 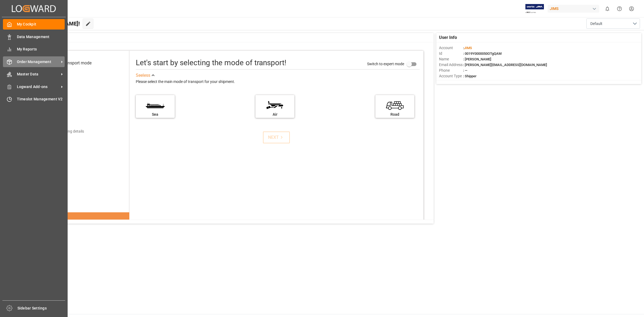 I want to click on span: Sidebar Settings, so click(x=41, y=308).